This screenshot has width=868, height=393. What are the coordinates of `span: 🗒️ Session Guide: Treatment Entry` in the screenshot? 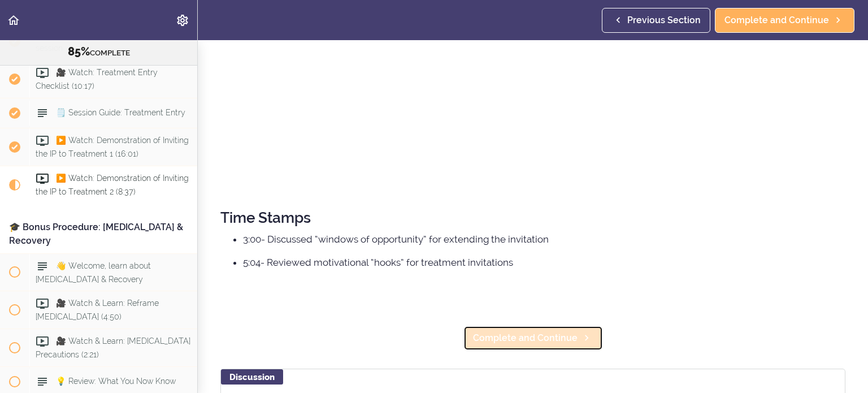 It's located at (121, 113).